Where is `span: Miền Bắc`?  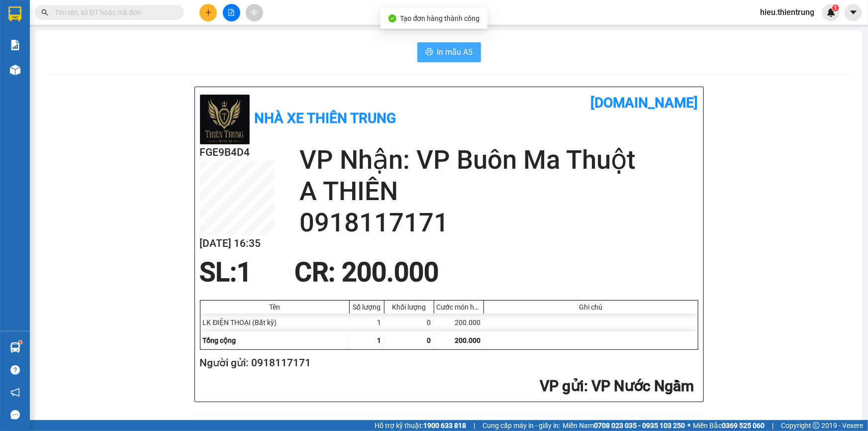 span: Miền Bắc is located at coordinates (729, 425).